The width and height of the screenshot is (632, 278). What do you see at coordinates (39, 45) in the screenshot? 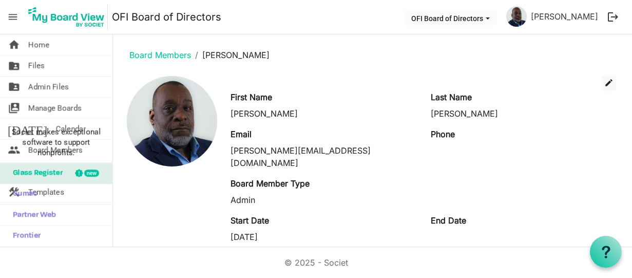
I see `span: Home` at bounding box center [39, 45].